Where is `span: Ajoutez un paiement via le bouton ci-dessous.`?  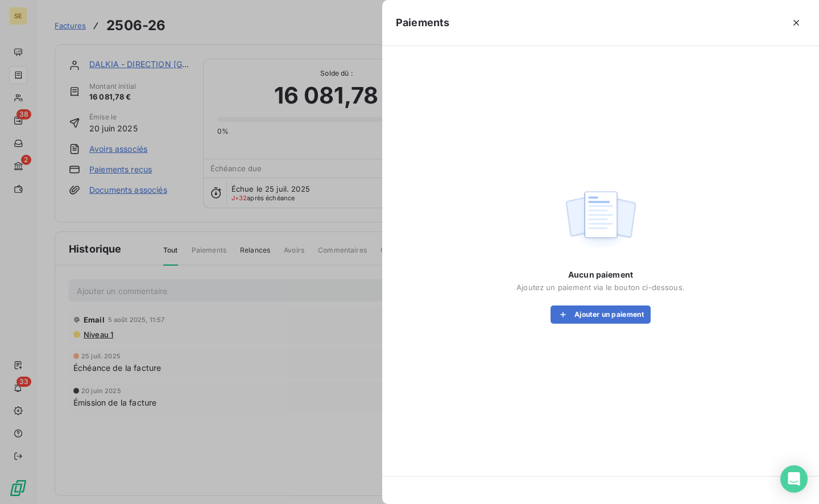
span: Ajoutez un paiement via le bouton ci-dessous. is located at coordinates (601, 287).